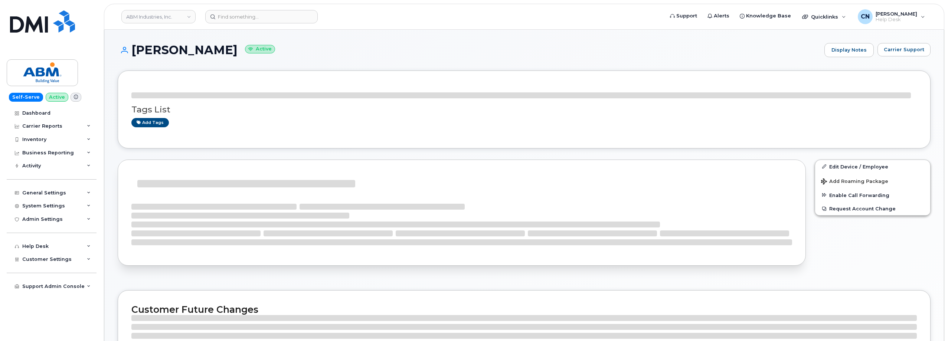  What do you see at coordinates (904, 50) in the screenshot?
I see `button: Carrier Support` at bounding box center [904, 50].